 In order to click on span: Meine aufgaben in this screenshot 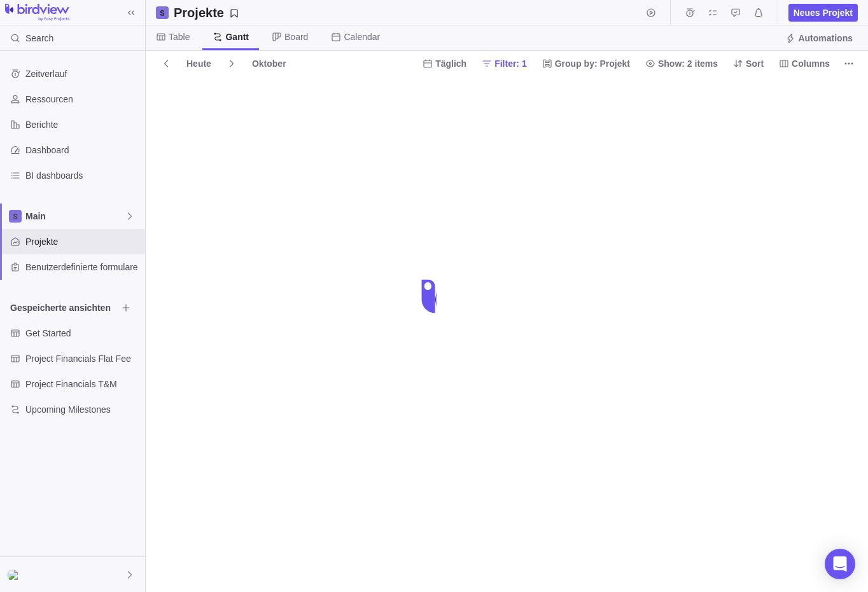, I will do `click(713, 12)`.